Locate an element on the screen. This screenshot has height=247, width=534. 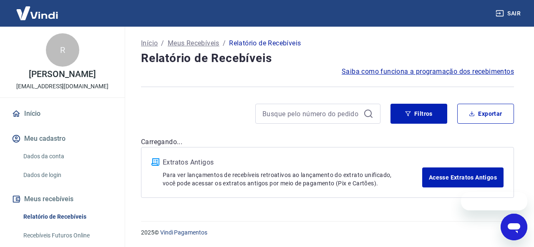
span: Saiba como funciona a programação dos recebimentos is located at coordinates (428, 72).